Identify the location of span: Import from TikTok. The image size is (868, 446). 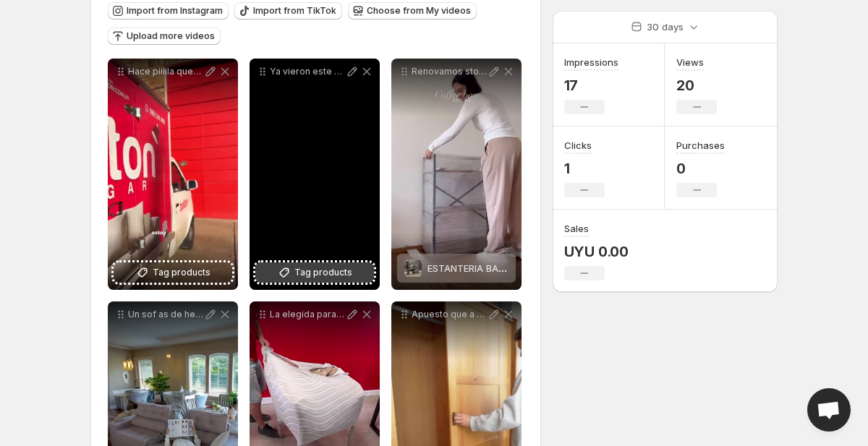
(295, 10).